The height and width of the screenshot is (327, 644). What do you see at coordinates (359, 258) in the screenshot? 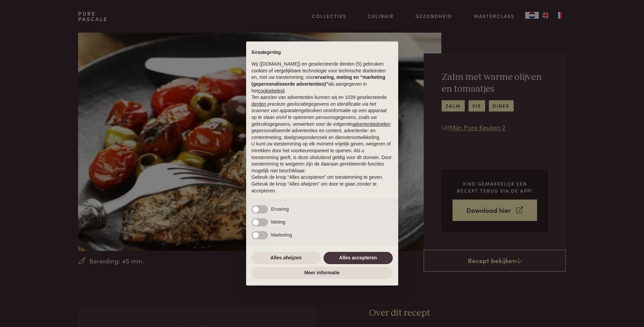
I see `button: Alles accepteren` at bounding box center [359, 258].